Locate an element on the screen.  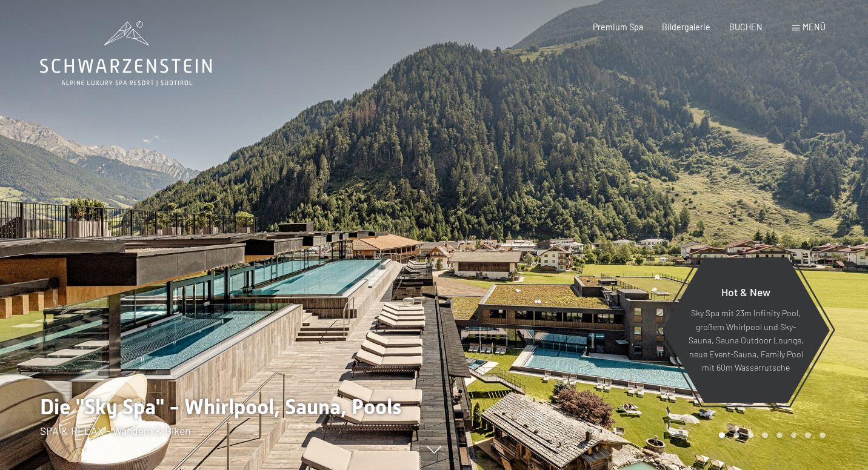
span: BUCHEN is located at coordinates (746, 27).